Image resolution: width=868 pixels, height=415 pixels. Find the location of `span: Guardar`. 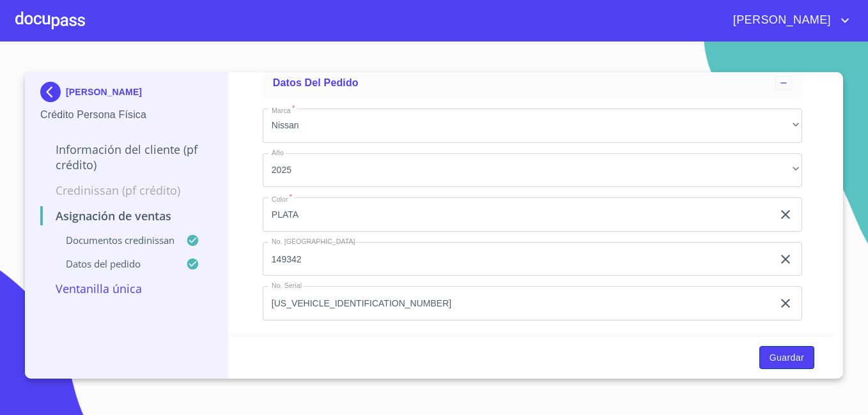

span: Guardar is located at coordinates (787, 357).